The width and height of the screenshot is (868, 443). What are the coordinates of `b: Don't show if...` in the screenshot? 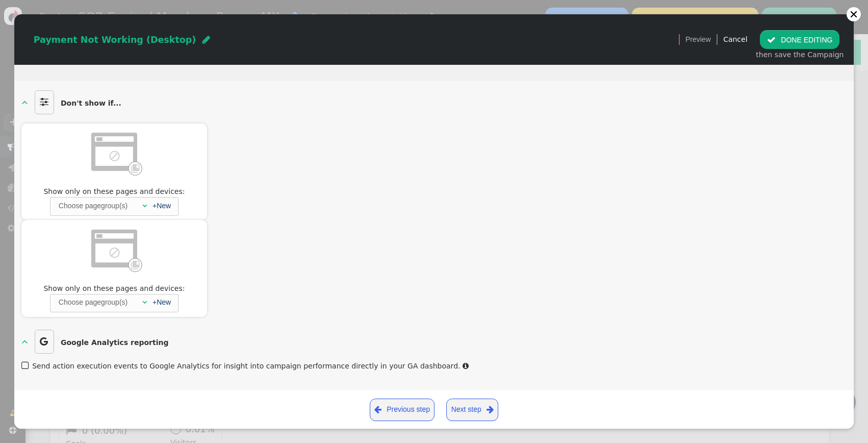 It's located at (91, 103).